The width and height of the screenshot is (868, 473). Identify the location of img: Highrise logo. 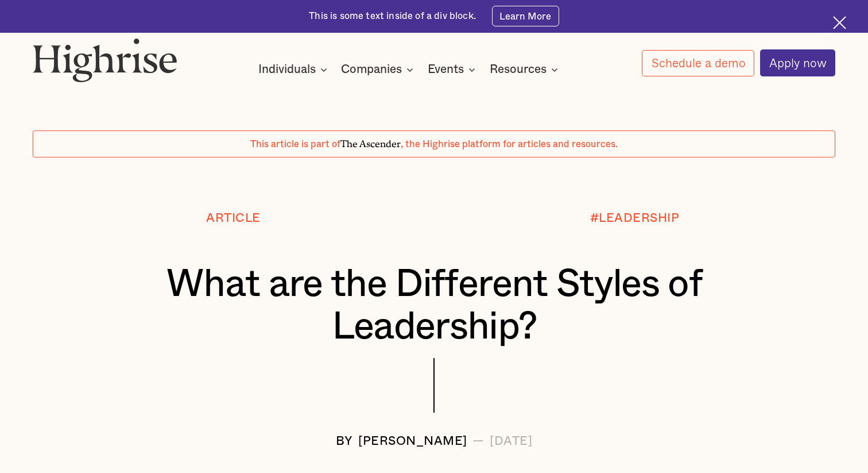
(105, 60).